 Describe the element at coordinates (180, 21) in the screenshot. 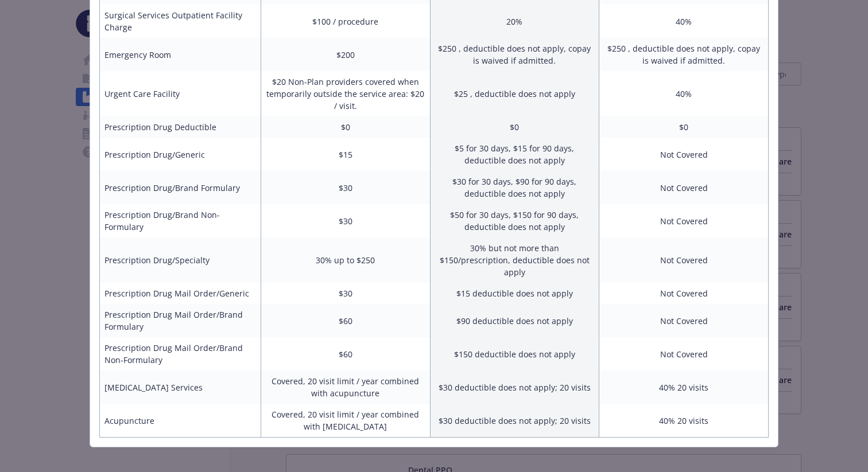

I see `td: Surgical Services Outpatient Facility Charge` at that location.